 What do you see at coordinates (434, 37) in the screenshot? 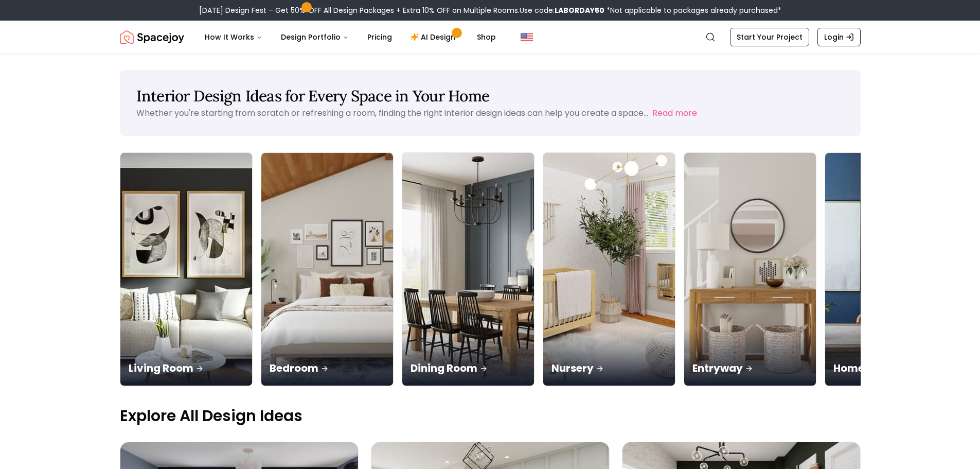
I see `a: AI Design` at bounding box center [434, 37].